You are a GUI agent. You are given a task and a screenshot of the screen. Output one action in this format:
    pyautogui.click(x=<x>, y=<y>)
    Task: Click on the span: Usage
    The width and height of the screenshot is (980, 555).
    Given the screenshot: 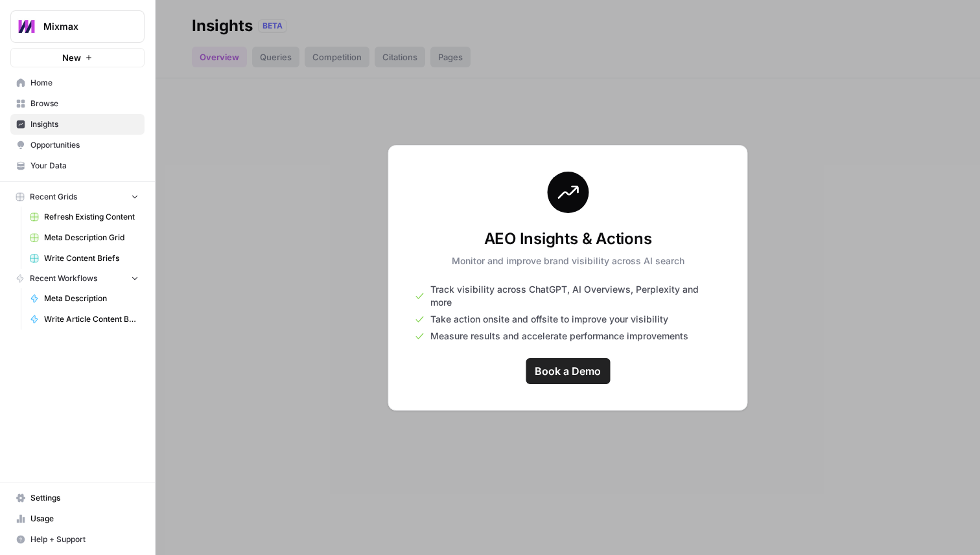 What is the action you would take?
    pyautogui.click(x=84, y=519)
    